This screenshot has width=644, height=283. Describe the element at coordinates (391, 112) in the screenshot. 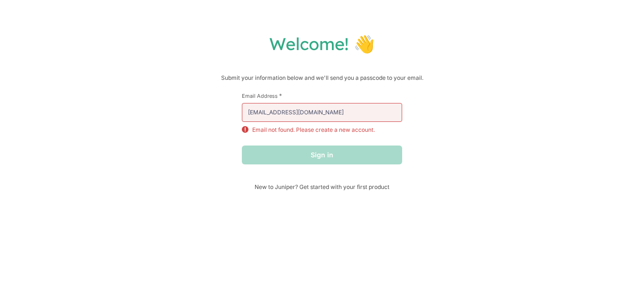

I see `keeper-lock: Open Keeper Popup` at that location.